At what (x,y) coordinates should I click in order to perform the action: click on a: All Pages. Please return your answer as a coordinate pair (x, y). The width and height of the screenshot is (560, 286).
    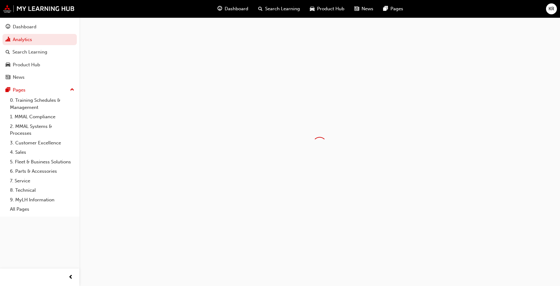
    Looking at the image, I should click on (42, 209).